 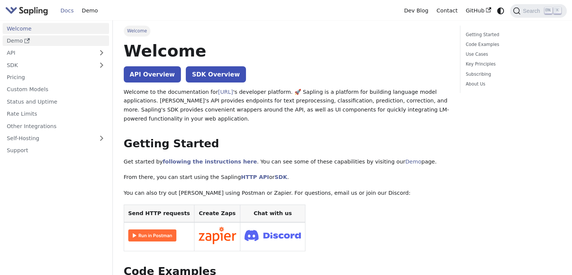 I want to click on th: Send HTTP requests, so click(x=159, y=213).